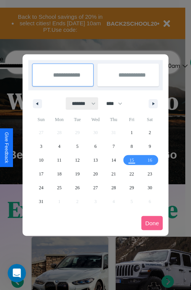  I want to click on span: Sun, so click(41, 119).